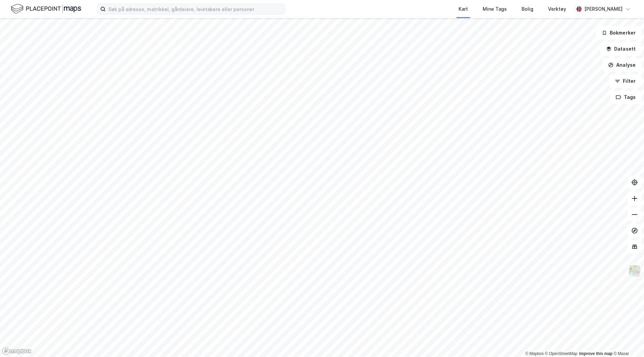 The height and width of the screenshot is (357, 644). I want to click on button: Filter, so click(625, 81).